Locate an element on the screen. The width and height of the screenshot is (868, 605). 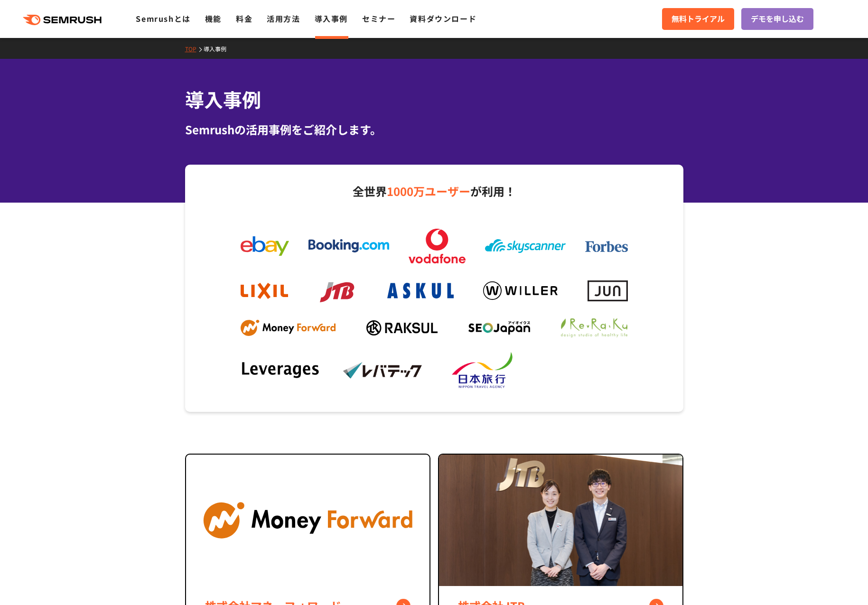
img: jun is located at coordinates (607, 290).